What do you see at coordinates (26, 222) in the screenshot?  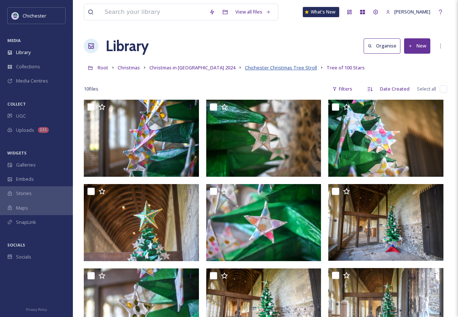 I see `span: SnapLink` at bounding box center [26, 222].